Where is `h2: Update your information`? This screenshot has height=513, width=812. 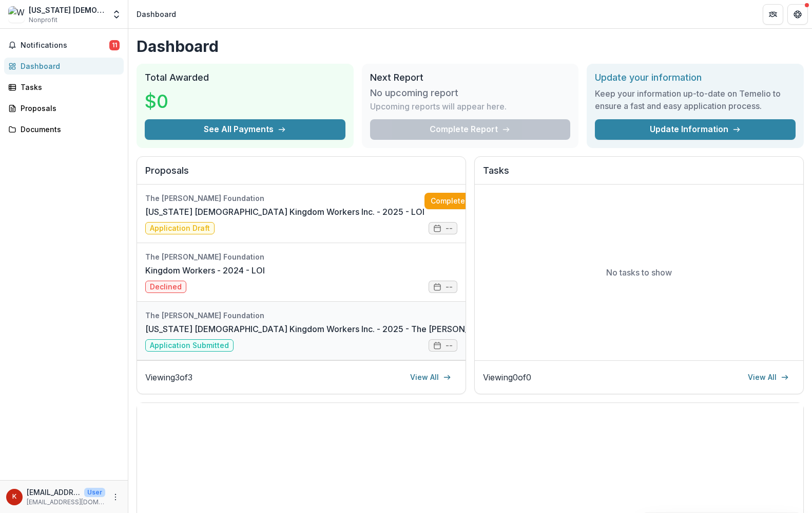 h2: Update your information is located at coordinates (695, 77).